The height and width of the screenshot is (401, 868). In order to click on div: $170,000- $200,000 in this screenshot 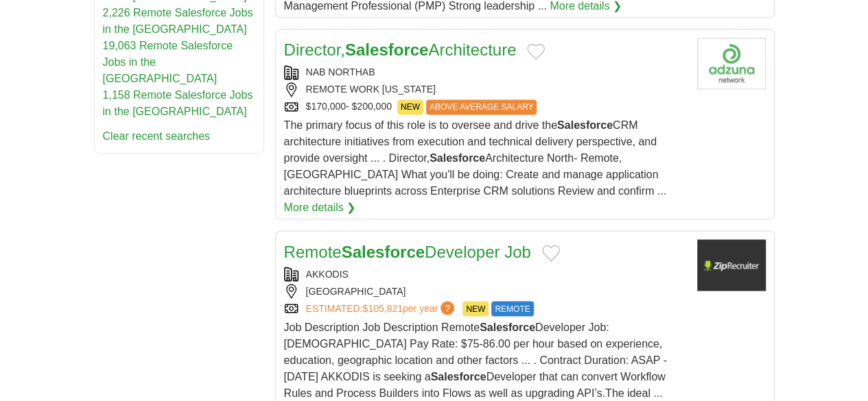, I will do `click(485, 107)`.